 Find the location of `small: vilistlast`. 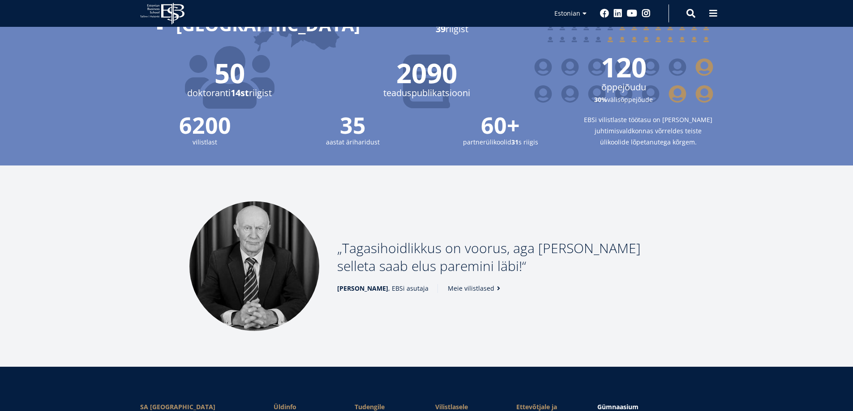

small: vilistlast is located at coordinates (205, 142).